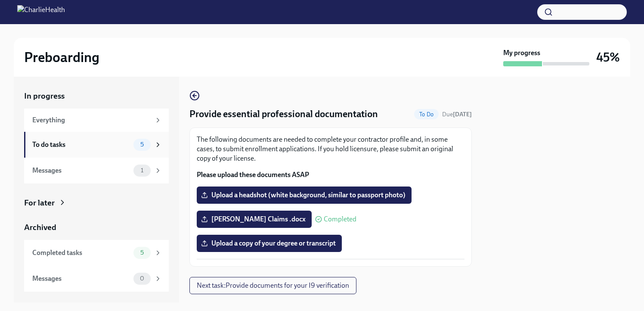  What do you see at coordinates (269, 244) in the screenshot?
I see `label: Upload a copy of your degree or transcript` at bounding box center [269, 244].